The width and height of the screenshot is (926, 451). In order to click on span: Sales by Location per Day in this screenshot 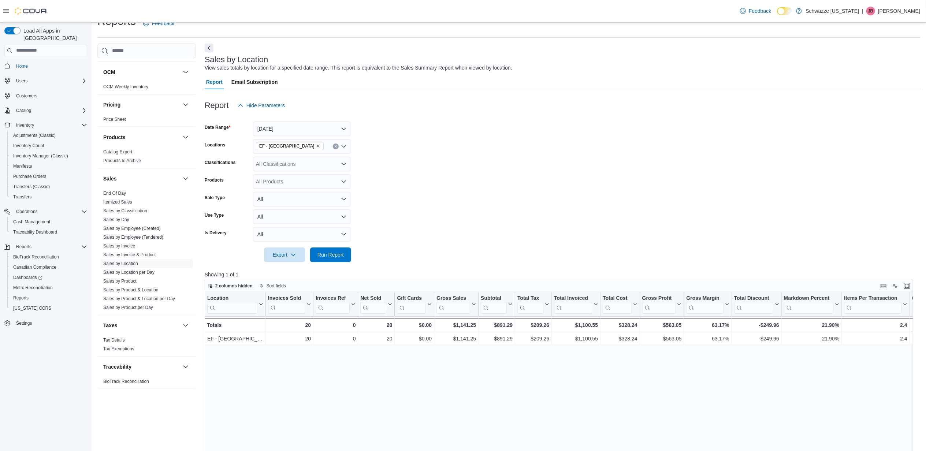, I will do `click(129, 273)`.